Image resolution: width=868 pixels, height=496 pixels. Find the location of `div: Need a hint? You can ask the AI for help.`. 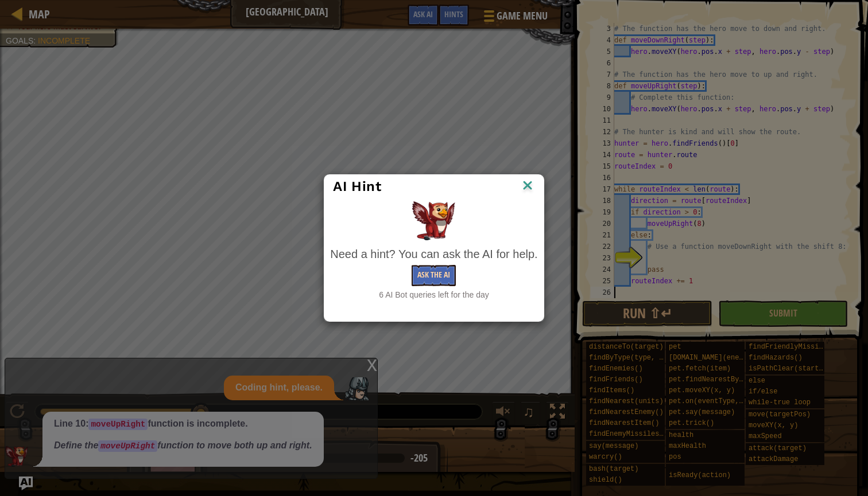

div: Need a hint? You can ask the AI for help. is located at coordinates (433, 254).